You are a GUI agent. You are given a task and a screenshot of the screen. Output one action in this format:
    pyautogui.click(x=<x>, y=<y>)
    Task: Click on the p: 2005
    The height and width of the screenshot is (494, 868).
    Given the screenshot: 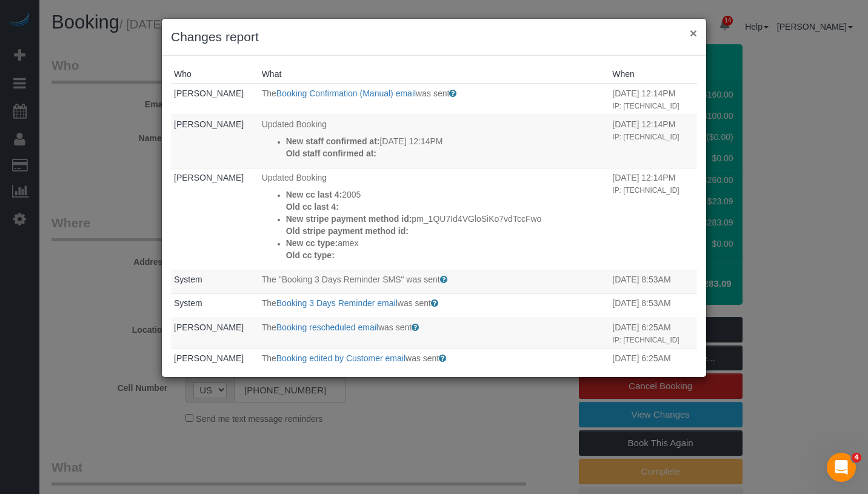 What is the action you would take?
    pyautogui.click(x=446, y=195)
    